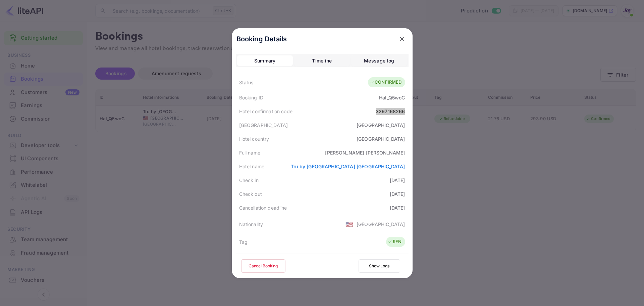 The height and width of the screenshot is (306, 644). Describe the element at coordinates (379, 61) in the screenshot. I see `button: Message log` at that location.